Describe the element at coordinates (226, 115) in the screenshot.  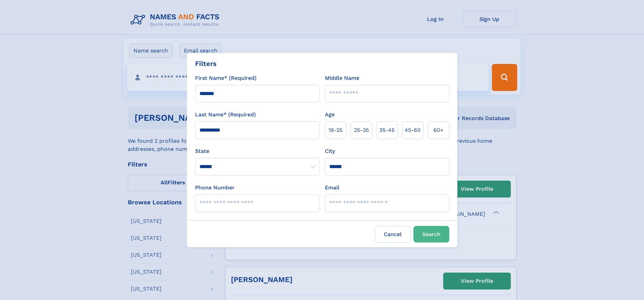
I see `label: Last Name* (Required)` at that location.